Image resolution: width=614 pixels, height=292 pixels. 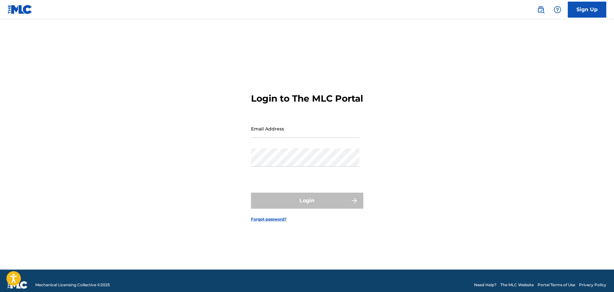 What do you see at coordinates (592, 285) in the screenshot?
I see `a: Privacy Policy` at bounding box center [592, 285].